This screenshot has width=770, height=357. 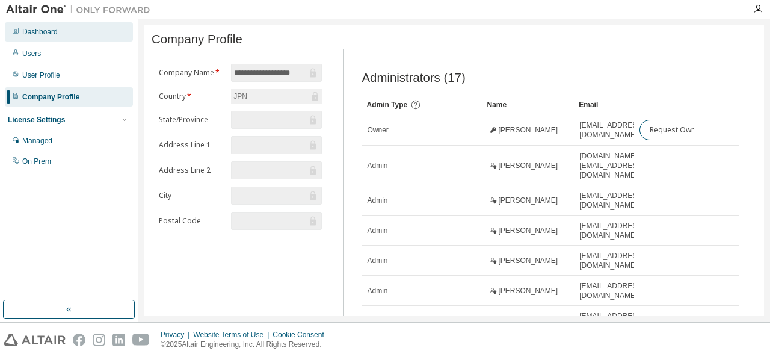 I want to click on label: Country, so click(x=191, y=96).